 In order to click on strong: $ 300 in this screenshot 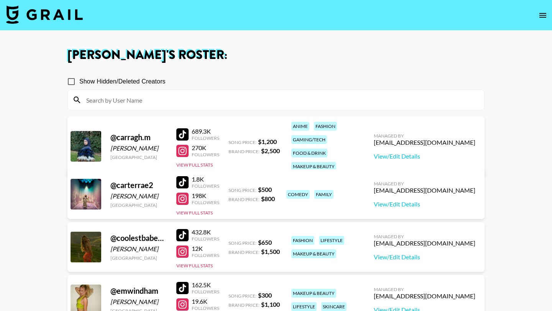, I will do `click(265, 295)`.